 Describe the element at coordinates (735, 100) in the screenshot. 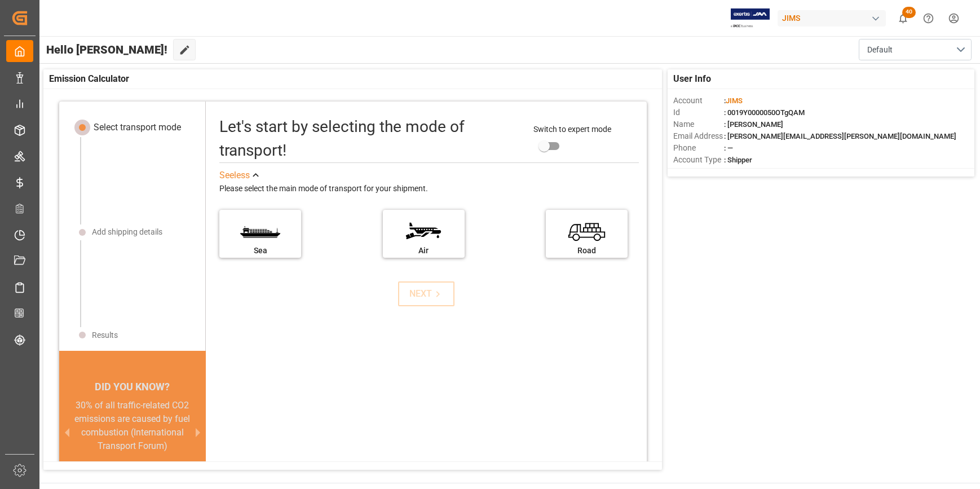

I see `span: JIMS` at that location.